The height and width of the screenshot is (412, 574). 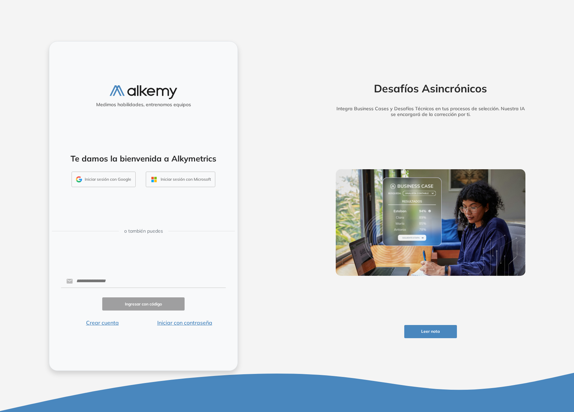 I want to click on button: Iniciar sesión con Google, so click(x=104, y=179).